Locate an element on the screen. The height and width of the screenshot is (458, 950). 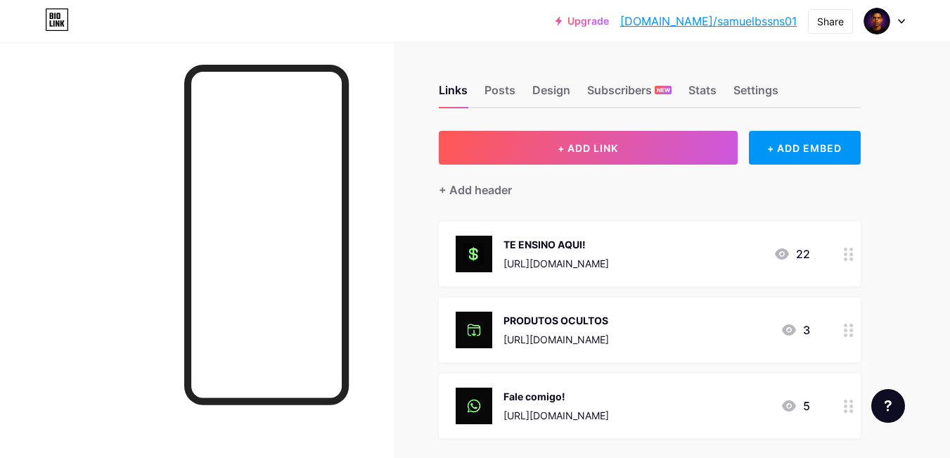
div: Posts is located at coordinates (500, 94).